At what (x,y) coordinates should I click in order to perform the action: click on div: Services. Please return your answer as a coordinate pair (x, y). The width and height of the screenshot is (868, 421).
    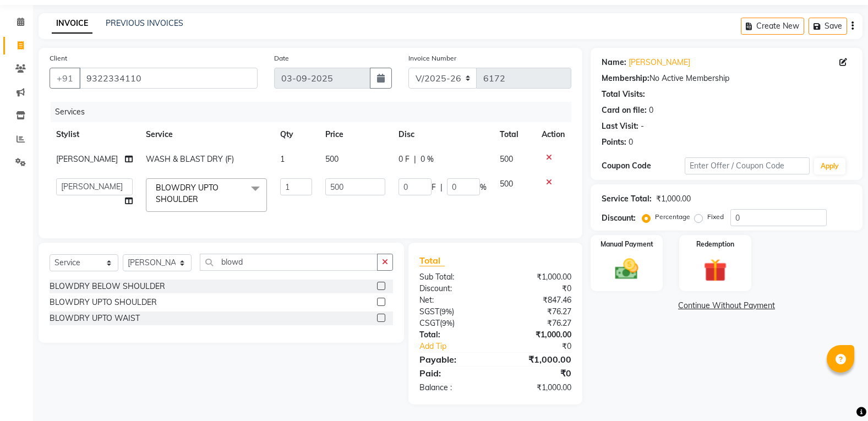
    Looking at the image, I should click on (315, 112).